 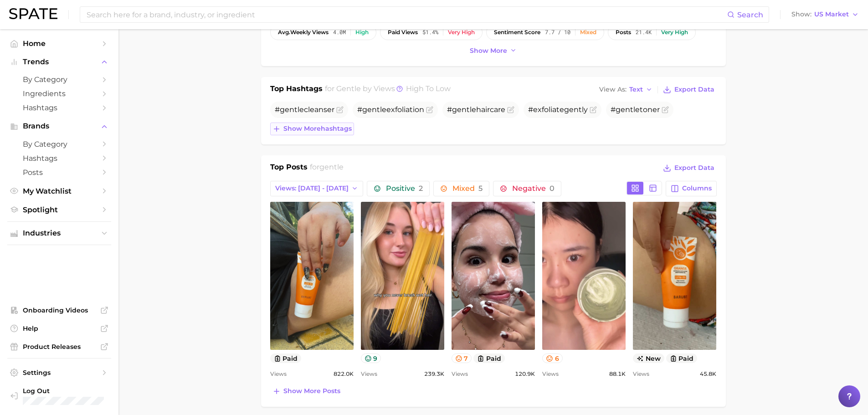 I want to click on span: Hashtags, so click(x=60, y=107).